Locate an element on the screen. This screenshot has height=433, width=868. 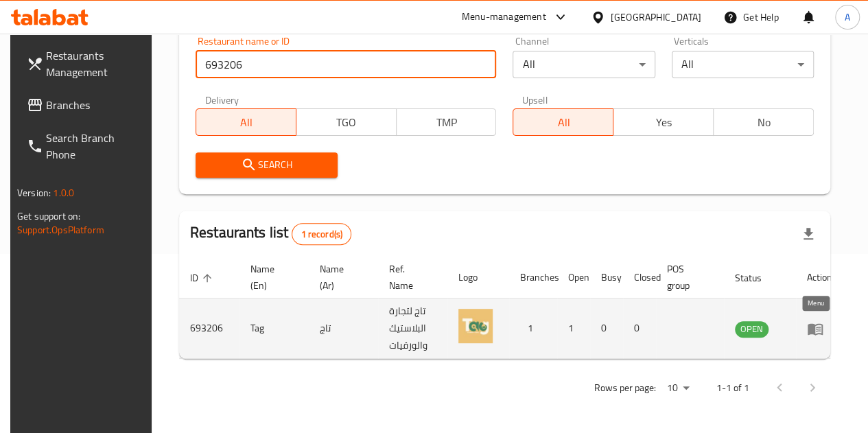
button: TGO is located at coordinates (346, 122).